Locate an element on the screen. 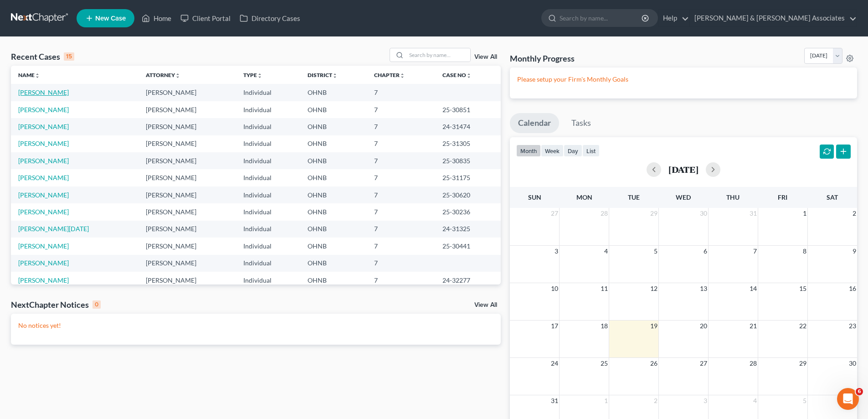 The width and height of the screenshot is (868, 419). input: Search by name... is located at coordinates (601, 18).